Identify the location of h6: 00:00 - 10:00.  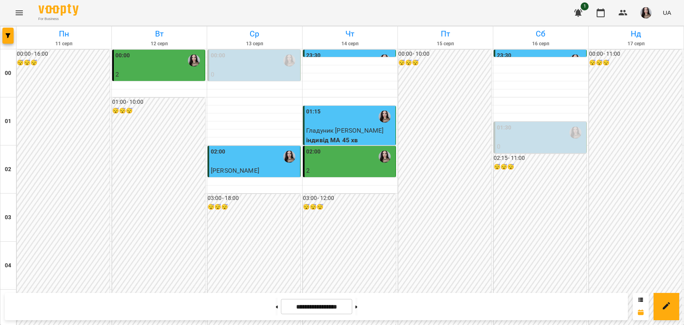
(445, 54).